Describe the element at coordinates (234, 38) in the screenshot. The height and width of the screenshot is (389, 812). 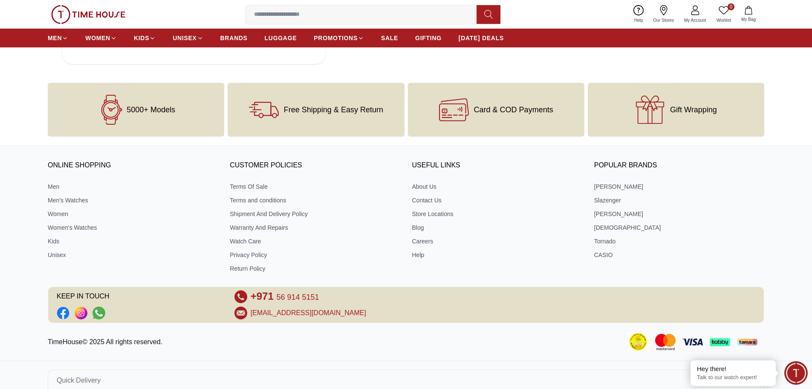
I see `a: BRANDS` at that location.